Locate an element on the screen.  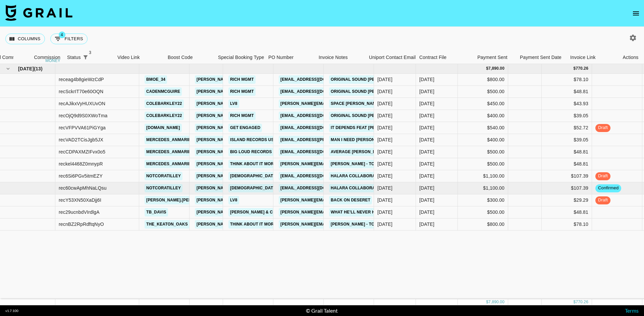
div: recnBZ2RpRdftqNyO is located at coordinates (81, 224).